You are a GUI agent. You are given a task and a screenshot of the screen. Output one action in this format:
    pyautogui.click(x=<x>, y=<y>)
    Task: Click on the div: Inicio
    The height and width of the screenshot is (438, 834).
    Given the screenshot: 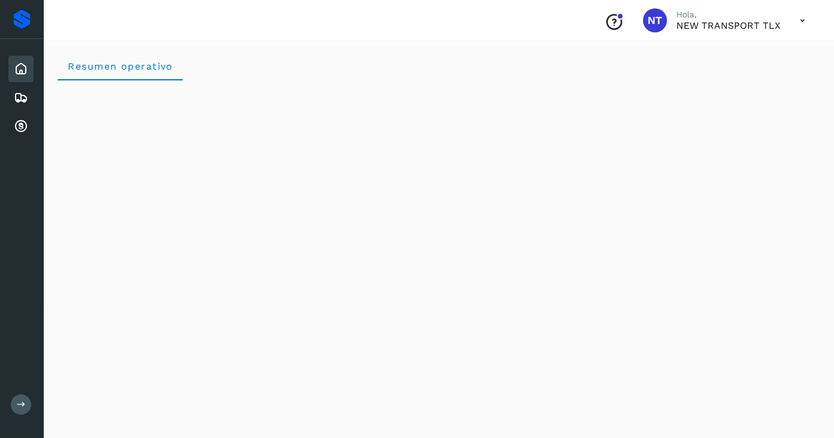 What is the action you would take?
    pyautogui.click(x=21, y=69)
    